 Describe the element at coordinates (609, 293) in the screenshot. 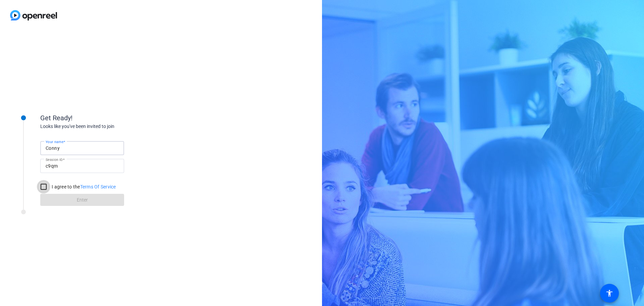

I see `mat-icon: accessibility` at that location.